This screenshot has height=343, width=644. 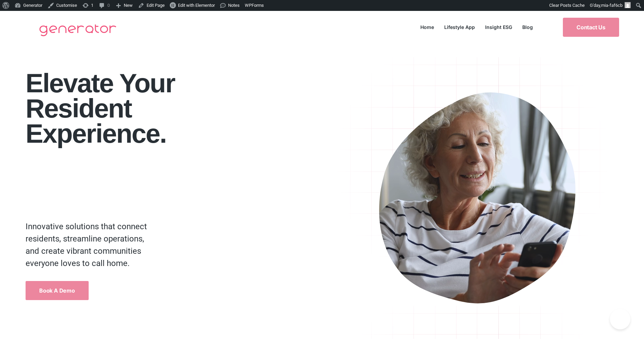 I want to click on span: Edit with Elementor, so click(x=196, y=5).